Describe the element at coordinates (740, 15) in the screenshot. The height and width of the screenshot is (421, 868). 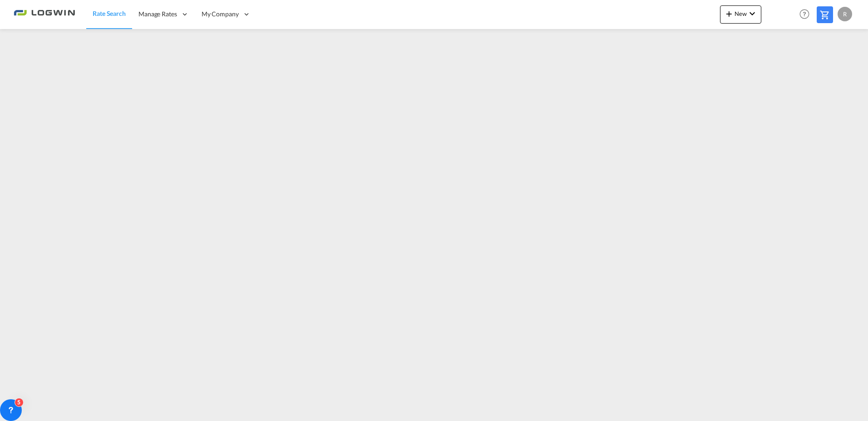
I see `button: icon-plus 400-fgNewicon-chevron-down` at that location.